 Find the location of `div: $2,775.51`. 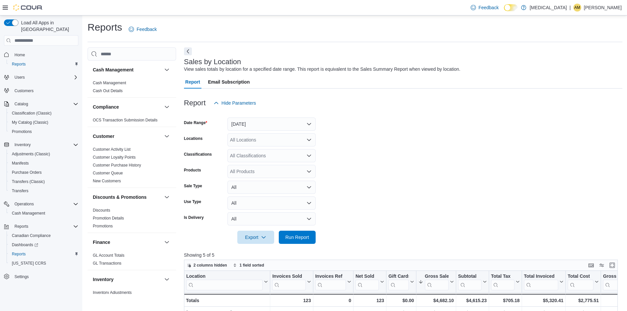

div: $2,775.51 is located at coordinates (583, 301).